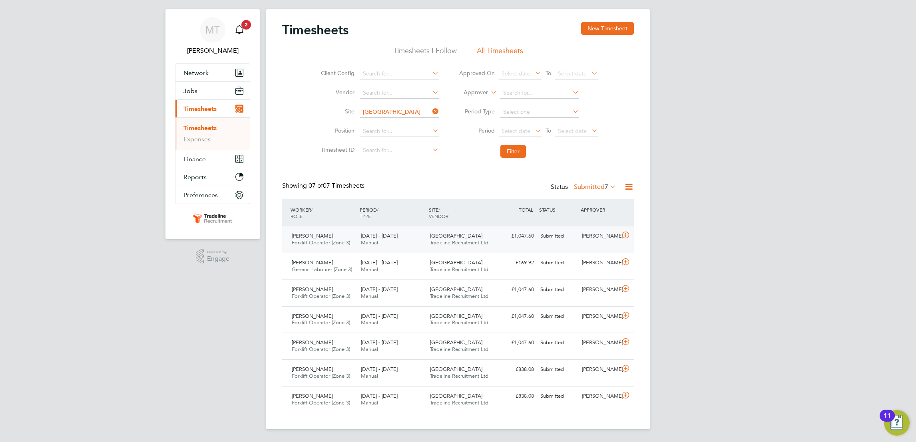 This screenshot has width=916, height=442. I want to click on div: Status, so click(584, 187).